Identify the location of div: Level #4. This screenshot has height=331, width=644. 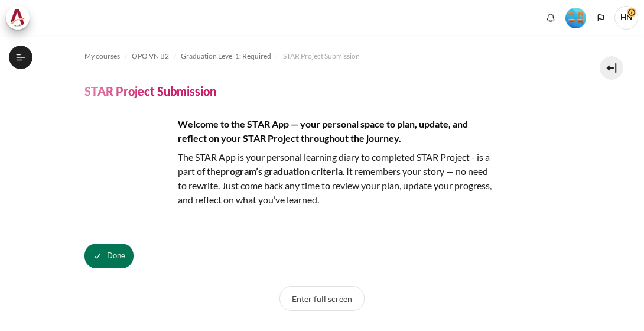
(575, 17).